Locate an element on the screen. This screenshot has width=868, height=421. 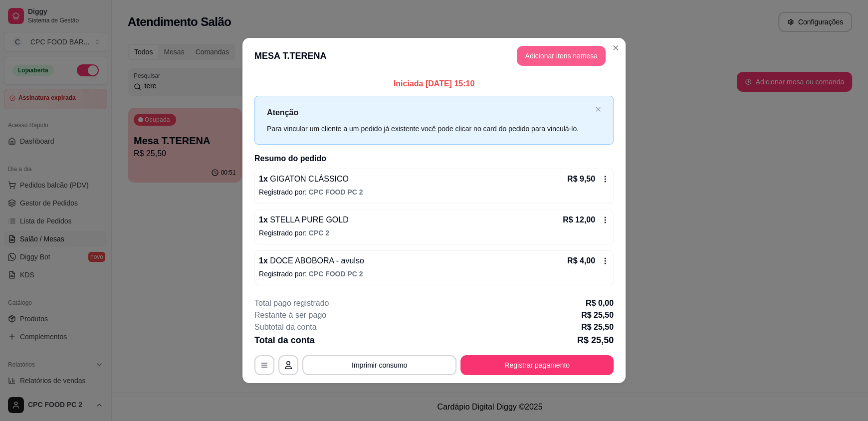
p: R$ 12,00 is located at coordinates (579, 220).